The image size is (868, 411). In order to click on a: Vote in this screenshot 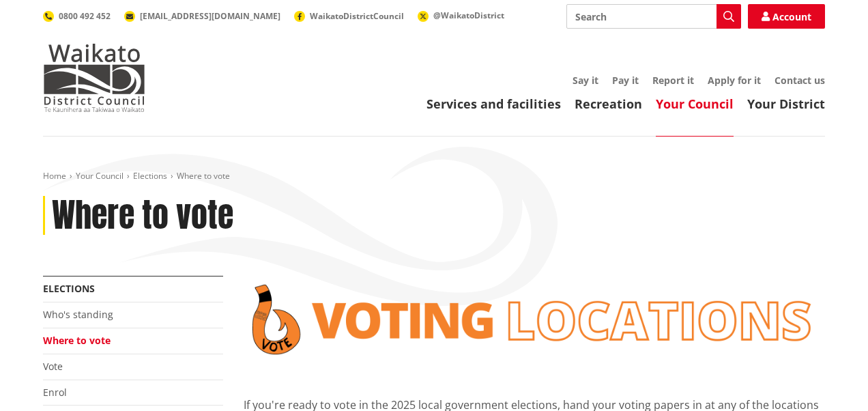, I will do `click(52, 366)`.